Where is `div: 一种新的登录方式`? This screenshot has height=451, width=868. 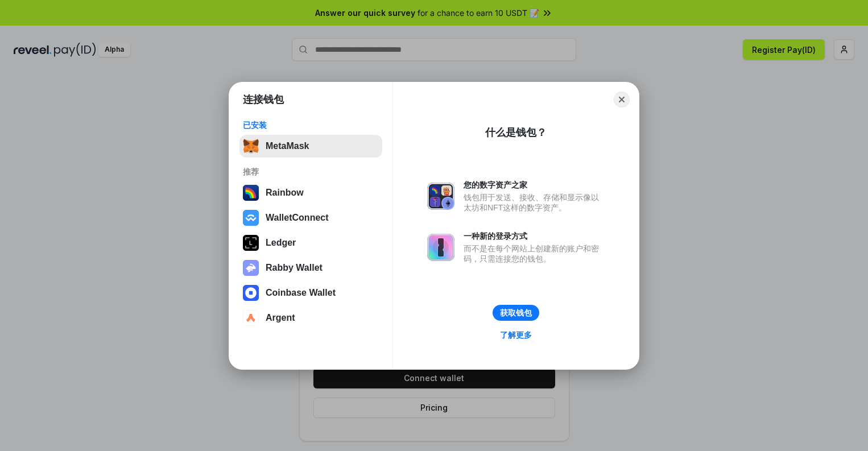 div: 一种新的登录方式 is located at coordinates (534, 236).